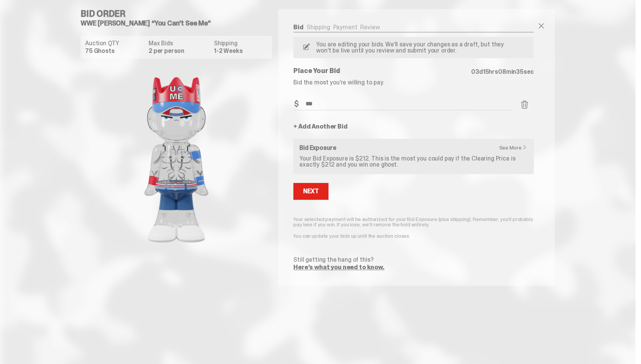  What do you see at coordinates (240, 51) in the screenshot?
I see `dd: 1-2 Weeks` at bounding box center [240, 51].